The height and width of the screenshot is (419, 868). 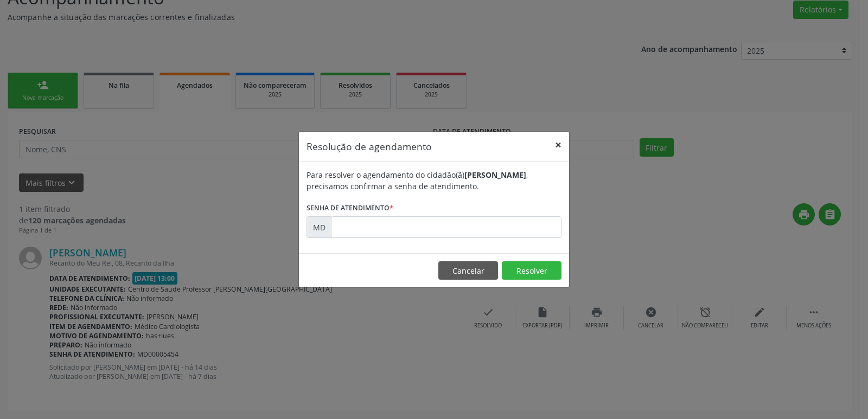 I want to click on button: Cancelar, so click(x=468, y=270).